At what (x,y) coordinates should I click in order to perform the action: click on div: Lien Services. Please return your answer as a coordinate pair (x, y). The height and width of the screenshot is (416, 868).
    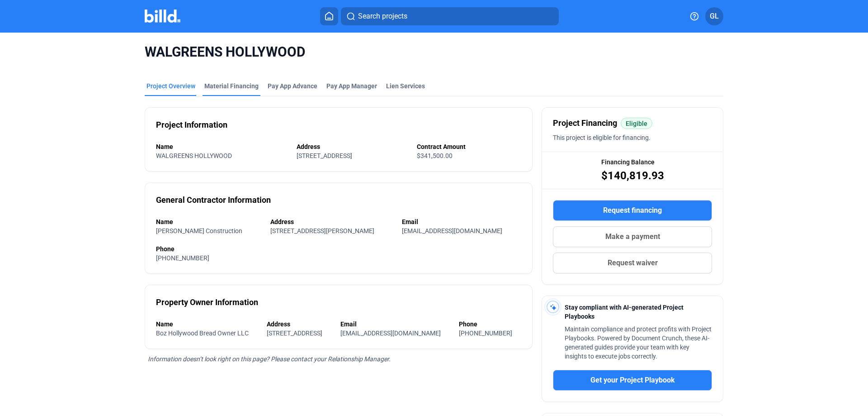
    Looking at the image, I should click on (406, 86).